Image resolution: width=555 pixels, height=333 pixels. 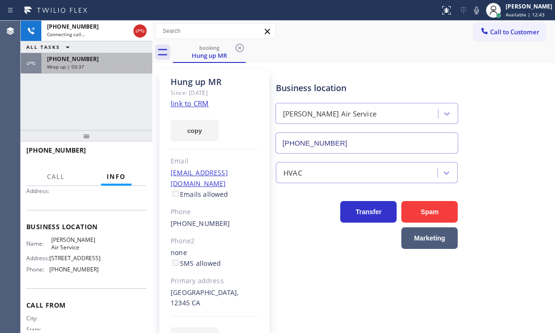 What do you see at coordinates (368, 212) in the screenshot?
I see `button: Transfer` at bounding box center [368, 212].